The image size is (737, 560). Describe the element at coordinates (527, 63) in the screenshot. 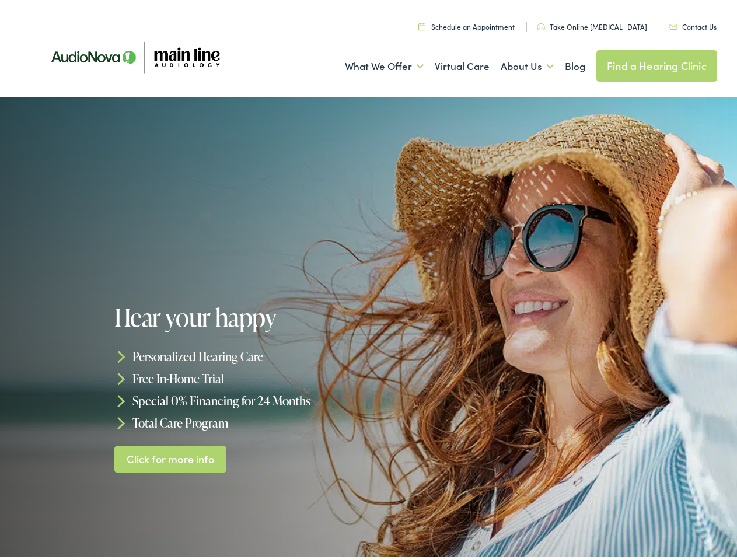

I see `a: About Us` at that location.